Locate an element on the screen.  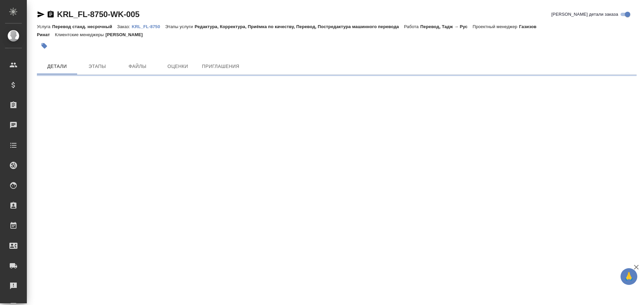
a: KRL_FL-8750 is located at coordinates (149, 26).